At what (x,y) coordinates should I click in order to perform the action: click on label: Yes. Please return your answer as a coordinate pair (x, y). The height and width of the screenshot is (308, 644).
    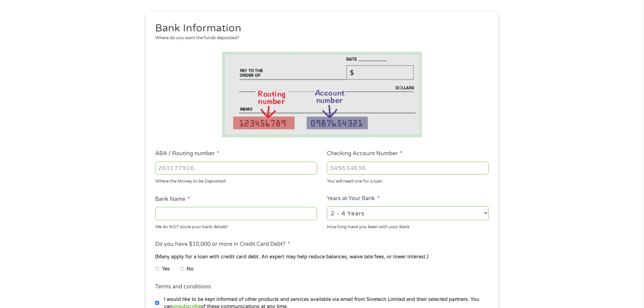
    Looking at the image, I should click on (166, 269).